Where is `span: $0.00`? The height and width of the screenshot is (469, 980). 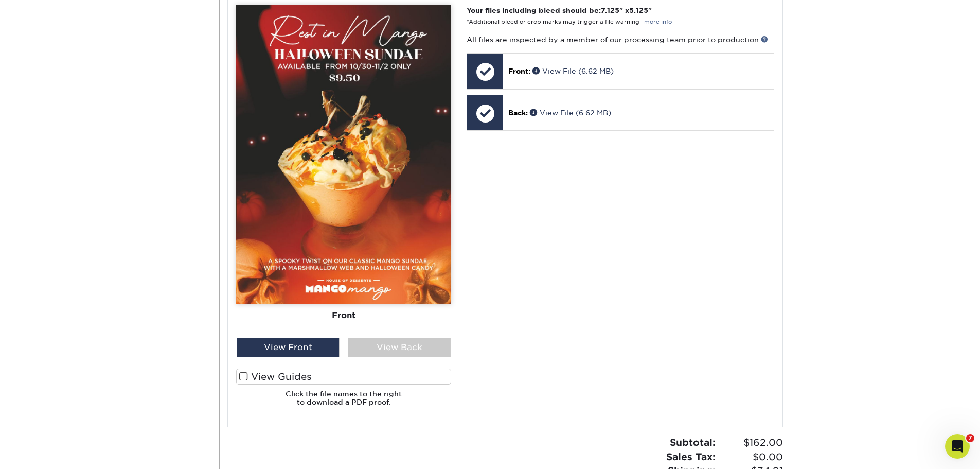
span: $0.00 is located at coordinates (750, 457).